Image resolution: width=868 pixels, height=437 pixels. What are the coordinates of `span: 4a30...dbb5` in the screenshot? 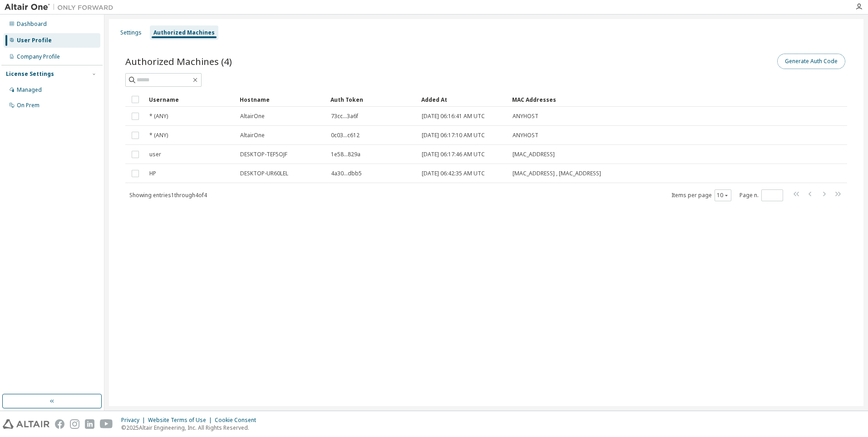 It's located at (346, 174).